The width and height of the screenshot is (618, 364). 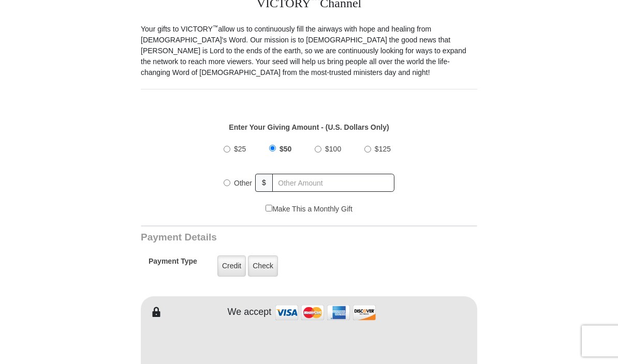 What do you see at coordinates (333, 183) in the screenshot?
I see `input: Other Amount` at bounding box center [333, 183].